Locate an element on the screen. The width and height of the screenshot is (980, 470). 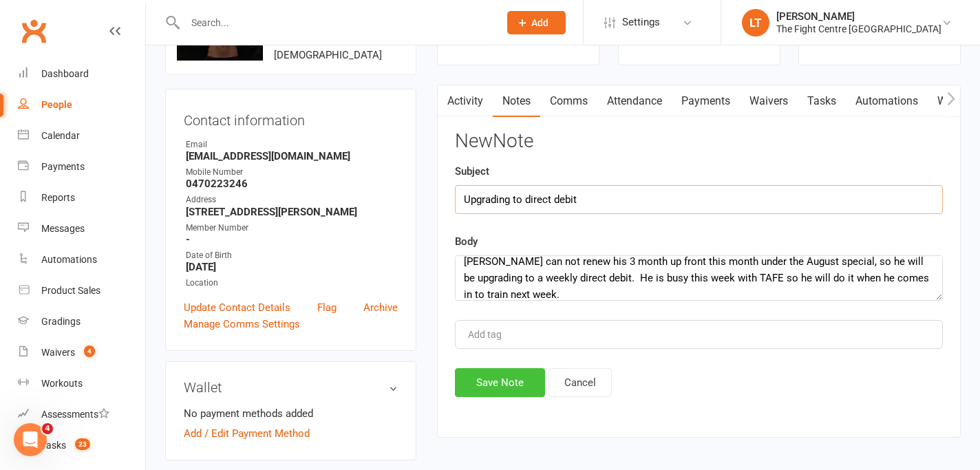
input: optional is located at coordinates (699, 200).